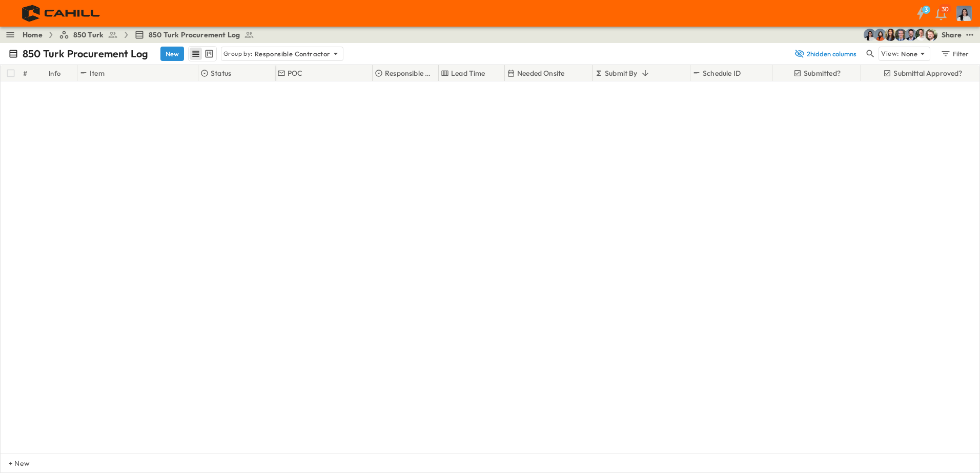  Describe the element at coordinates (172, 54) in the screenshot. I see `button: New` at that location.